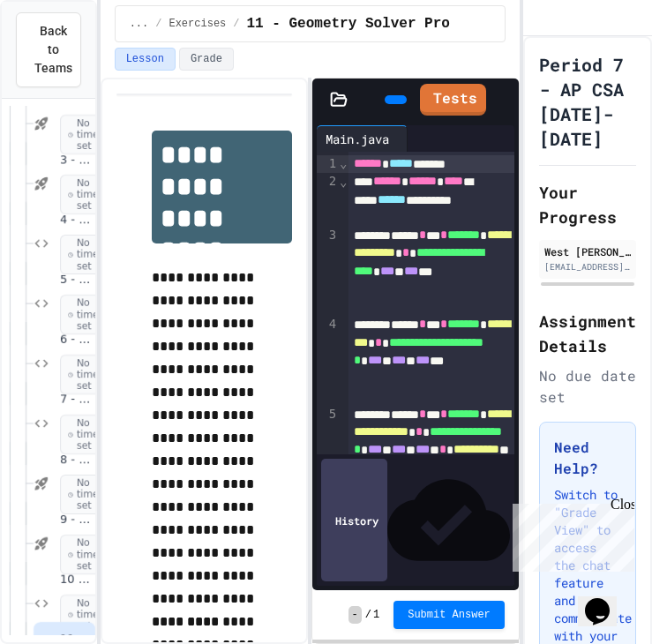  I want to click on div: 4, so click(328, 360).